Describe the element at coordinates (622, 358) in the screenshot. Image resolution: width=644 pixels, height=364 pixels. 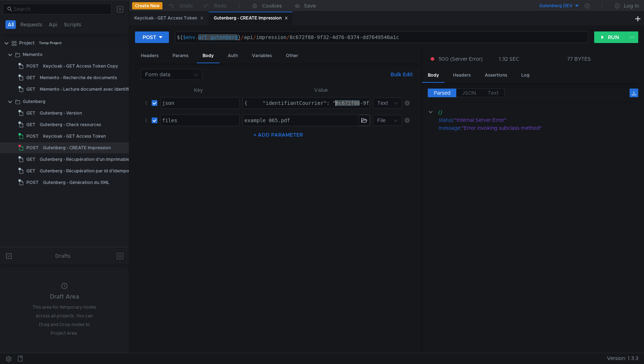
I see `span: Version: 1.3.3` at that location.